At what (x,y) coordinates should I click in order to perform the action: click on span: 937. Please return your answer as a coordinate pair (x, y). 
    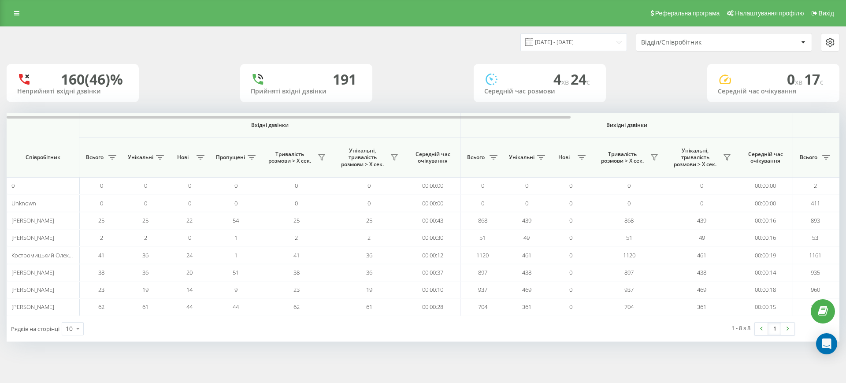
    Looking at the image, I should click on (629, 290).